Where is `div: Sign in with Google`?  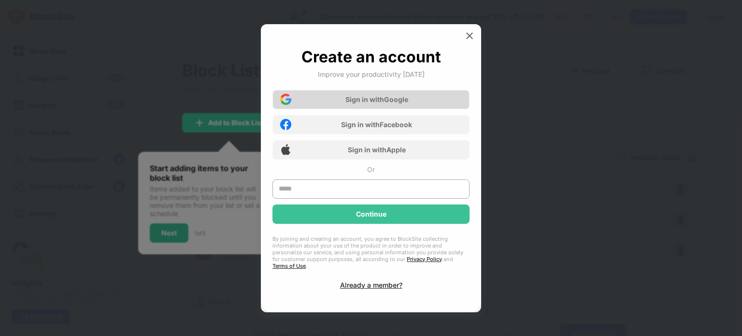 div: Sign in with Google is located at coordinates (377, 99).